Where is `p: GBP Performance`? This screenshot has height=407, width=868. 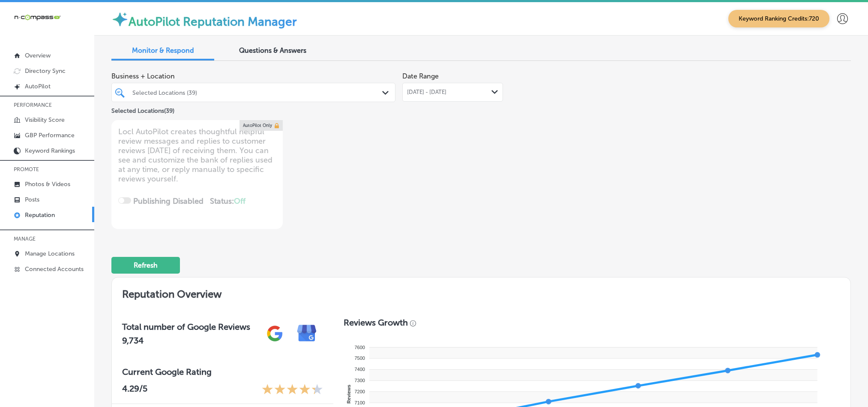 p: GBP Performance is located at coordinates (50, 135).